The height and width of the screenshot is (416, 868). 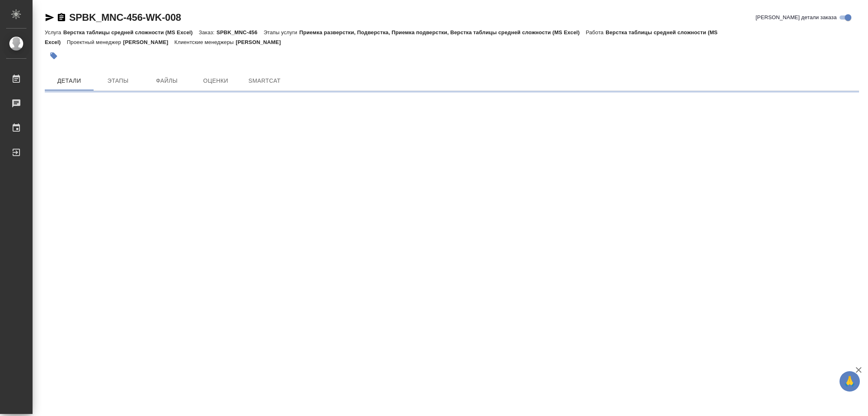 I want to click on p: Клиентские менеджеры, so click(x=204, y=42).